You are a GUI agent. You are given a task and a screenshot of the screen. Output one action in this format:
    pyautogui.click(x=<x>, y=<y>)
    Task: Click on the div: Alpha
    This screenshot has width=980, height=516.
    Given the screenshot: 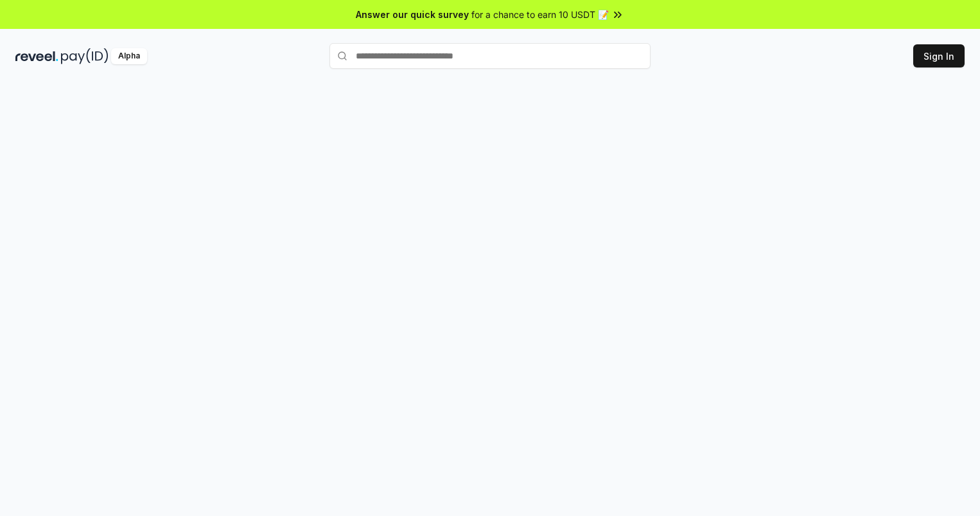 What is the action you would take?
    pyautogui.click(x=129, y=56)
    